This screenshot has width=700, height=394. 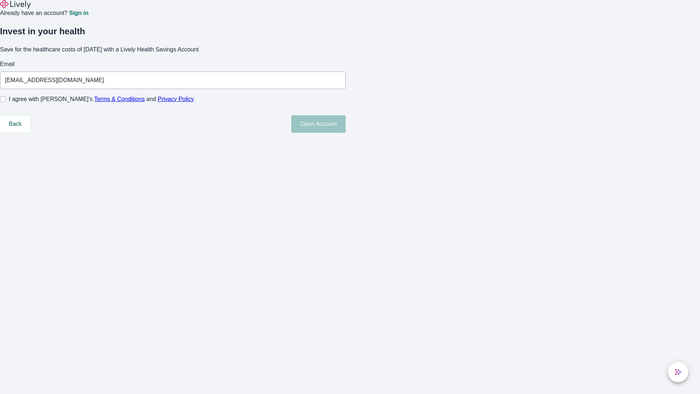 What do you see at coordinates (119, 99) in the screenshot?
I see `a: Terms & Conditions` at bounding box center [119, 99].